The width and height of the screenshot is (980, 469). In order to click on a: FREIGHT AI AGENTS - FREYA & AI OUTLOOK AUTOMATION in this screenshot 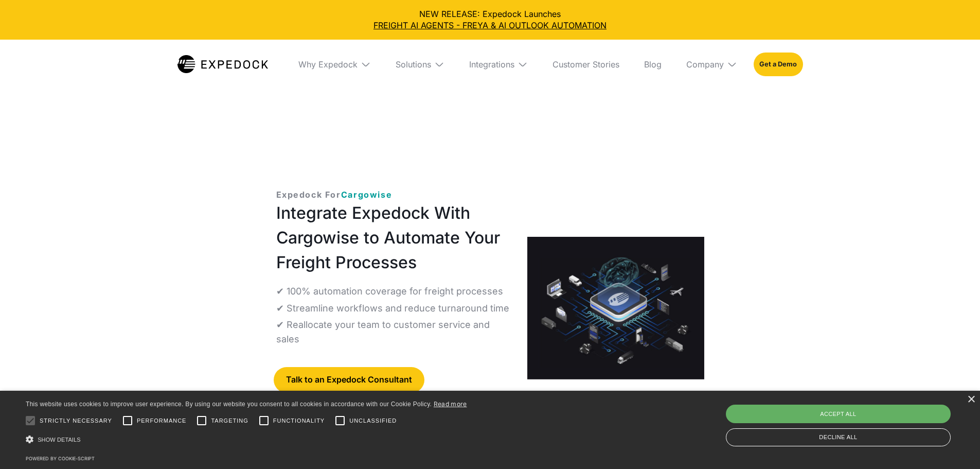, I will do `click(490, 25)`.